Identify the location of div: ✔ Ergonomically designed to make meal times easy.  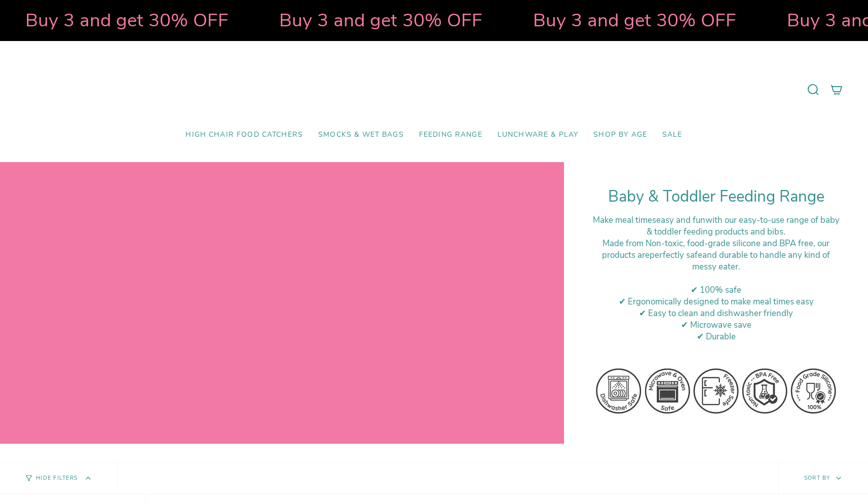
(716, 302).